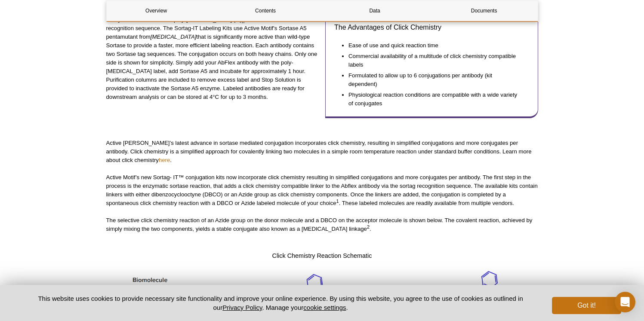  What do you see at coordinates (156, 11) in the screenshot?
I see `a: Overview` at bounding box center [156, 11].